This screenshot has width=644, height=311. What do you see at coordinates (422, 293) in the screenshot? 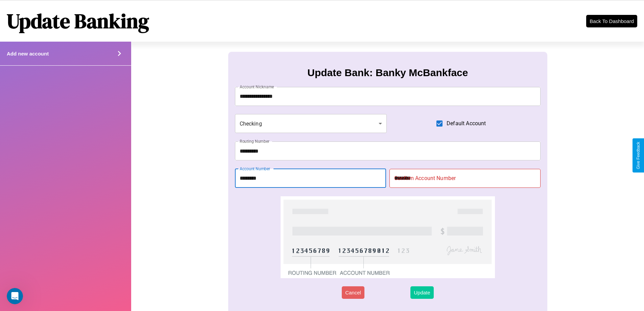
I see `button: Update` at bounding box center [422, 293].